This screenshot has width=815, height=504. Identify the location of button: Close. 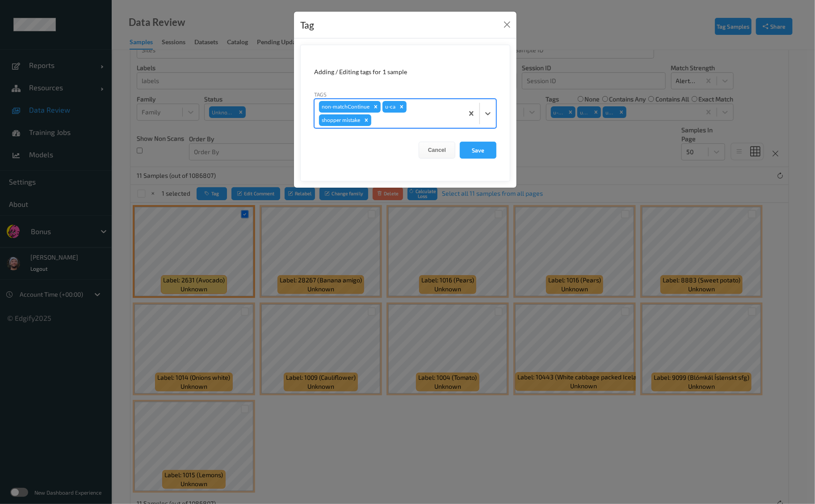
(507, 24).